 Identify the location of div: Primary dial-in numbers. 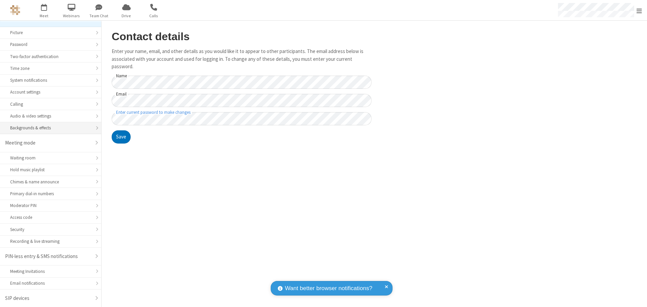
(50, 194).